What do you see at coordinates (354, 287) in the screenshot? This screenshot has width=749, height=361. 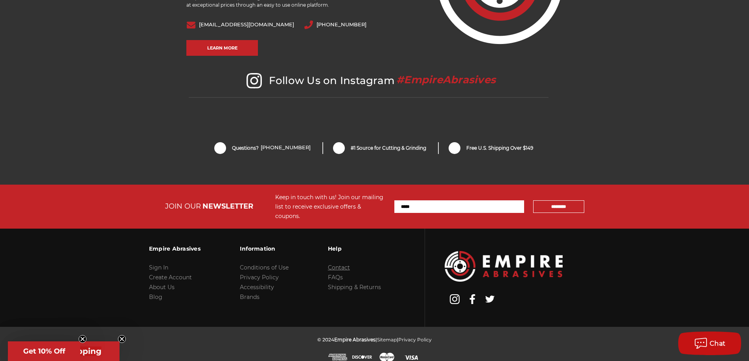 I see `a: Shipping & Returns` at bounding box center [354, 287].